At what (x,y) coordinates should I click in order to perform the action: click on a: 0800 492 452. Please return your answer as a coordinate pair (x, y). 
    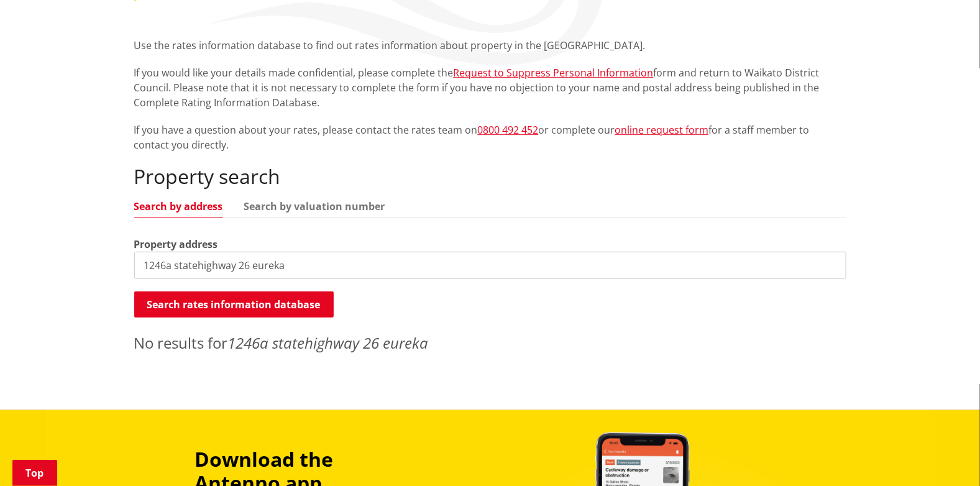
    Looking at the image, I should click on (508, 130).